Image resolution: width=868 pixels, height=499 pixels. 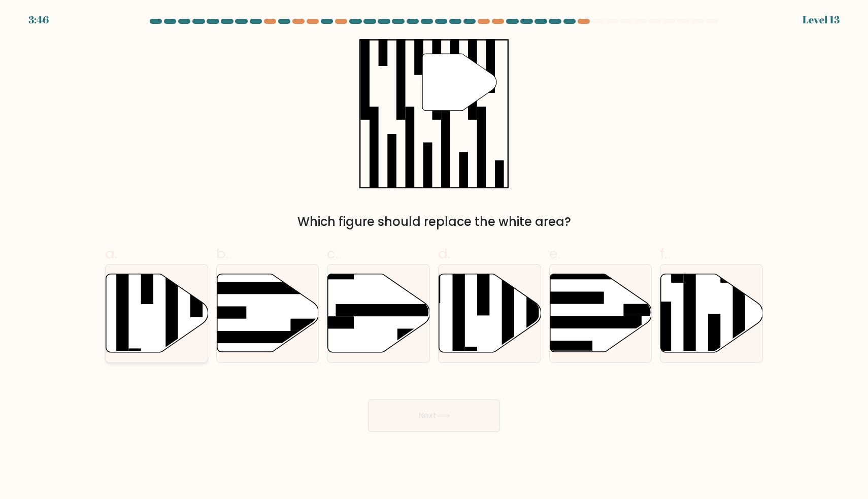 What do you see at coordinates (444, 253) in the screenshot?
I see `span: d.` at bounding box center [444, 253].